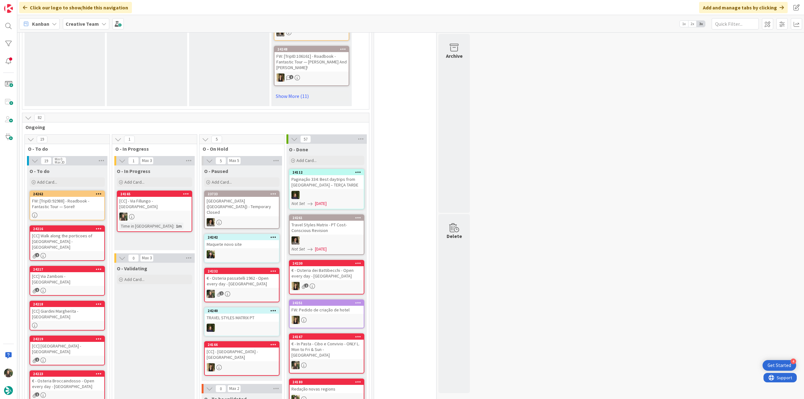  I want to click on div: 24248, so click(311, 49).